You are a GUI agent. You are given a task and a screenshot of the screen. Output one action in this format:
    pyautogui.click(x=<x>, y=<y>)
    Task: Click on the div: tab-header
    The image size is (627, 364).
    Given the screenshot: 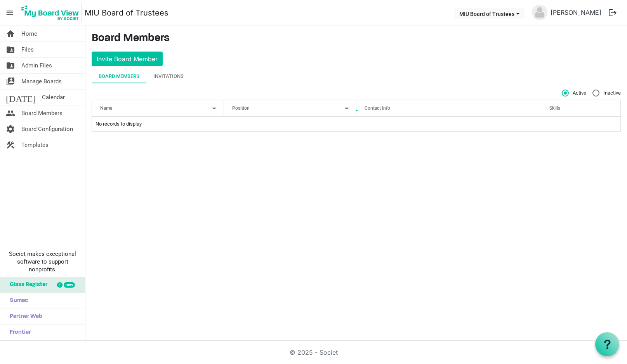 What is the action you would take?
    pyautogui.click(x=356, y=76)
    